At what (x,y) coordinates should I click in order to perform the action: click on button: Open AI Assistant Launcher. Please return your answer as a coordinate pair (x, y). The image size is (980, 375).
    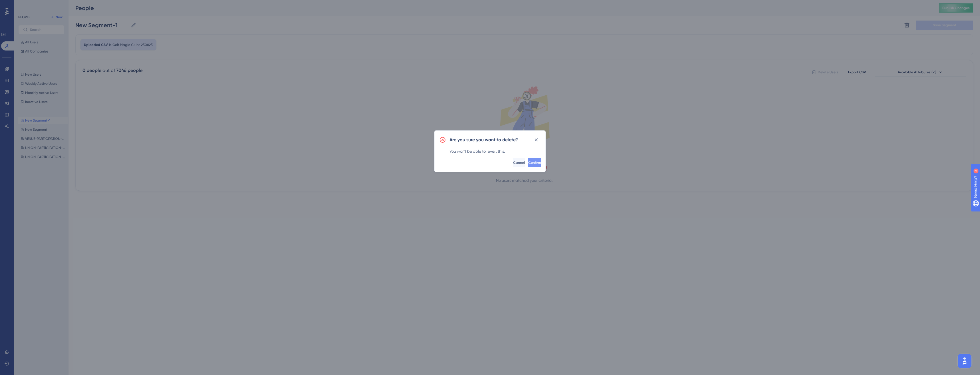
    Looking at the image, I should click on (8, 8).